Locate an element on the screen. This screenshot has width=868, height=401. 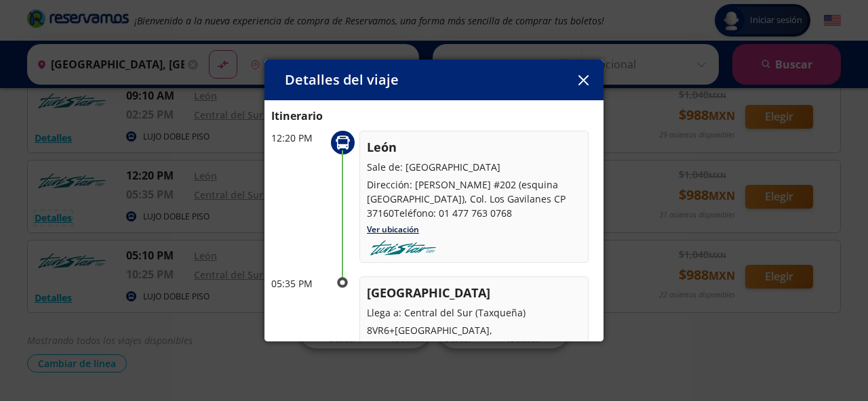
p: Llega a: Central del Sur (Taxqueña) is located at coordinates (474, 313).